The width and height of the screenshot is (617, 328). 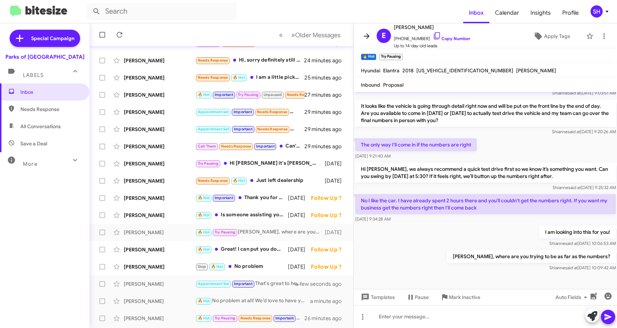 What do you see at coordinates (273, 94) in the screenshot?
I see `span: Unpaused` at bounding box center [273, 94].